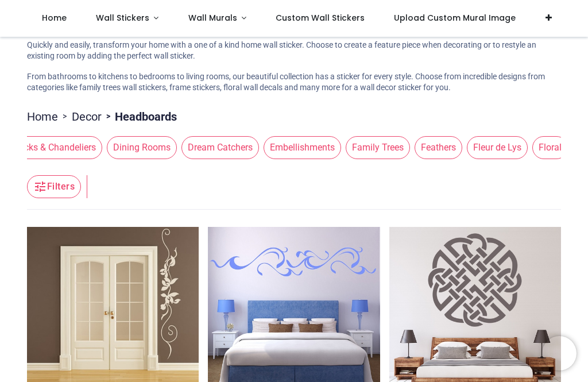 The height and width of the screenshot is (382, 588). I want to click on button: Dining Rooms, so click(139, 148).